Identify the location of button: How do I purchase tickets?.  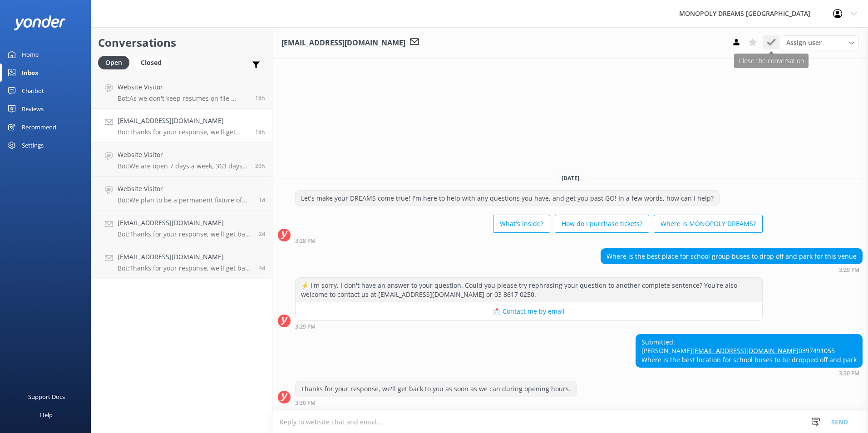
(602, 224).